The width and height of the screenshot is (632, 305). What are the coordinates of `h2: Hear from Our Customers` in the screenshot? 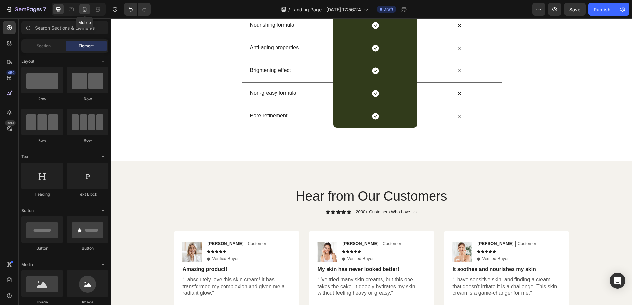 It's located at (261, 178).